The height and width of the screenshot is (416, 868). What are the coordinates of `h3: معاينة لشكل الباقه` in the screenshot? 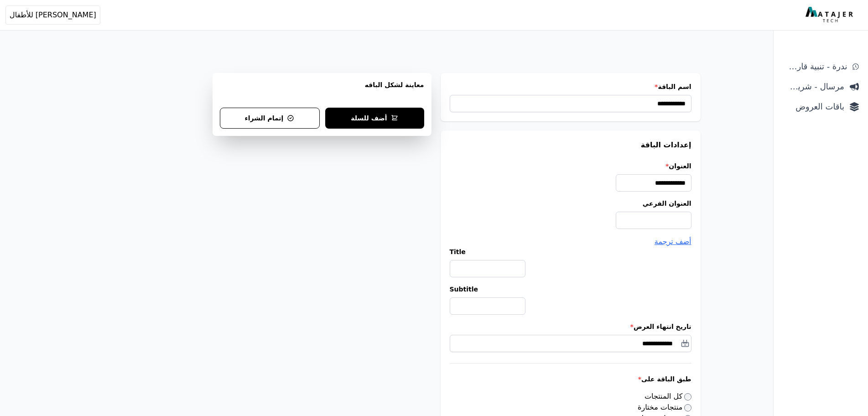 It's located at (322, 91).